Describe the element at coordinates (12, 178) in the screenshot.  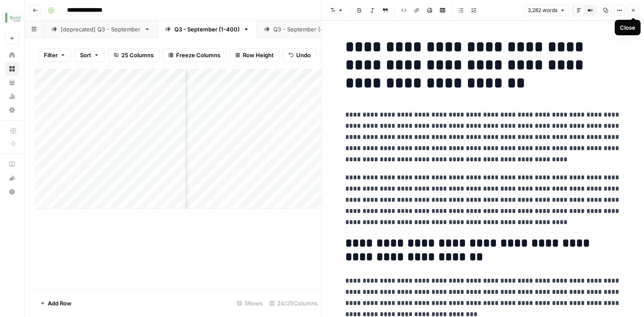
I see `button: What's new?` at that location.